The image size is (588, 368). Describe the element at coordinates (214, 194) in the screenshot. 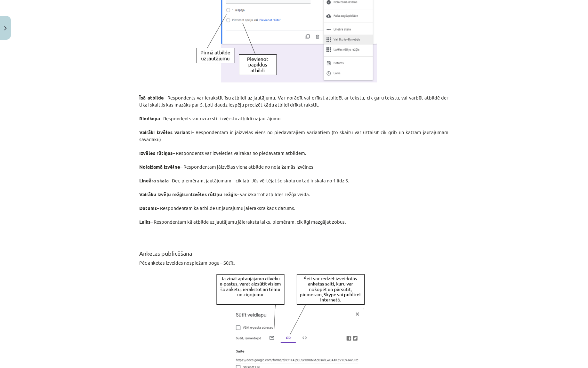

I see `b: Izvēles rūtiņu režģis` at that location.